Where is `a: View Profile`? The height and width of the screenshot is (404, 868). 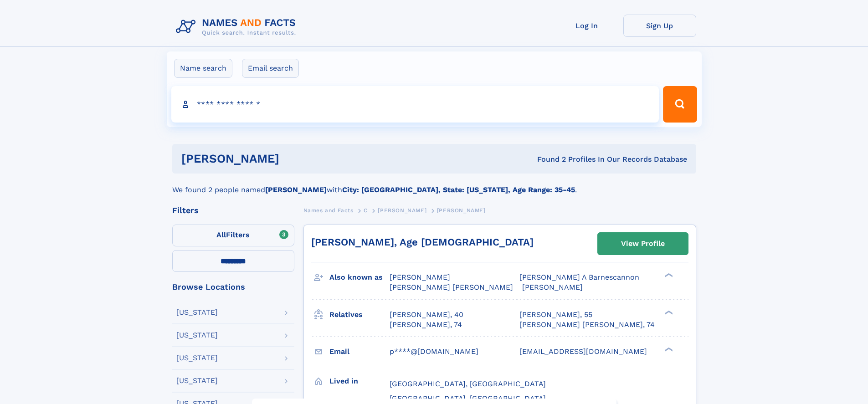
a: View Profile is located at coordinates (643, 244).